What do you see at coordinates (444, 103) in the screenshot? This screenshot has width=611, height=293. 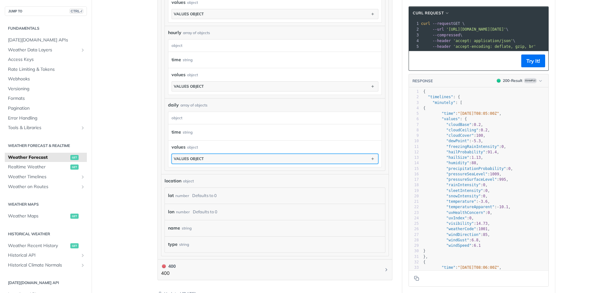 I see `span: "minutely"` at bounding box center [444, 103].